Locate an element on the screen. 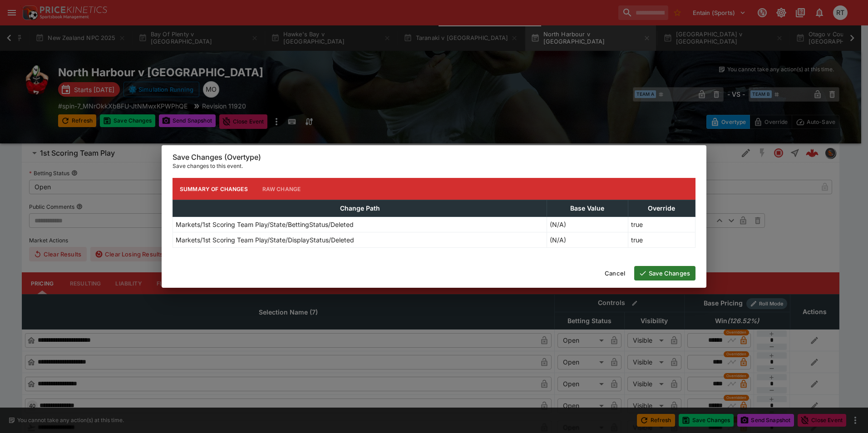 This screenshot has width=868, height=433. button: Save Changes is located at coordinates (665, 273).